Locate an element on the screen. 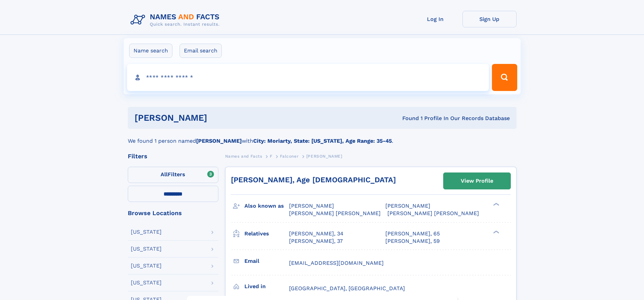  span: Falconer is located at coordinates (289, 156).